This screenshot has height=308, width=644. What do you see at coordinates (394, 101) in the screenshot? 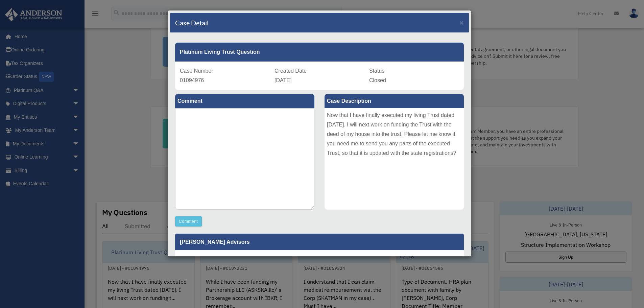
I see `label: Case Description` at bounding box center [394, 101].